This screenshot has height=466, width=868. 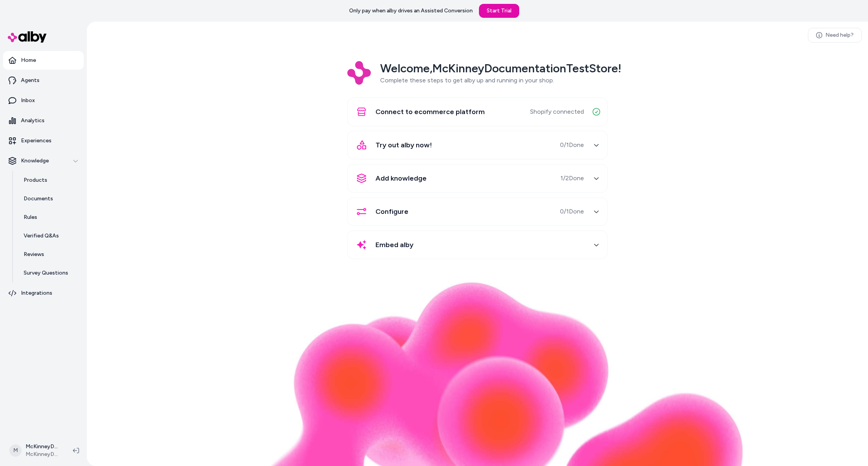 I want to click on p: Products, so click(x=35, y=180).